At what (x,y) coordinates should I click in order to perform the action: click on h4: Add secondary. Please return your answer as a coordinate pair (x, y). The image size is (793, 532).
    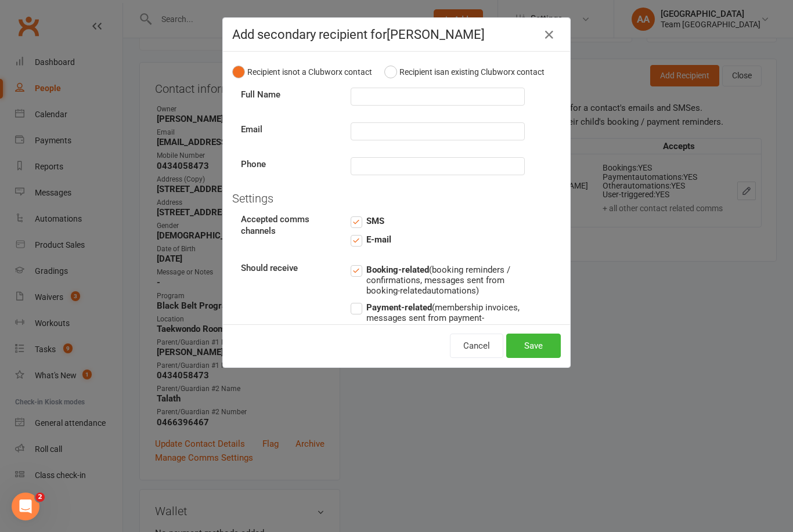
    Looking at the image, I should click on (396, 34).